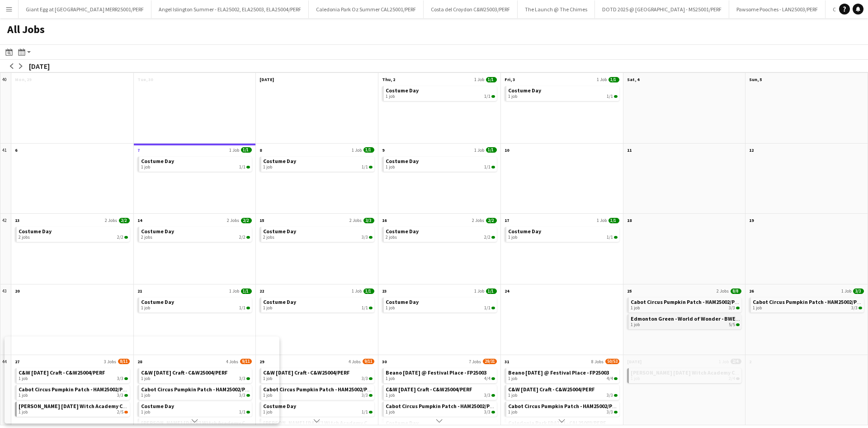 This screenshot has height=428, width=868. What do you see at coordinates (752, 150) in the screenshot?
I see `span: 12` at bounding box center [752, 150].